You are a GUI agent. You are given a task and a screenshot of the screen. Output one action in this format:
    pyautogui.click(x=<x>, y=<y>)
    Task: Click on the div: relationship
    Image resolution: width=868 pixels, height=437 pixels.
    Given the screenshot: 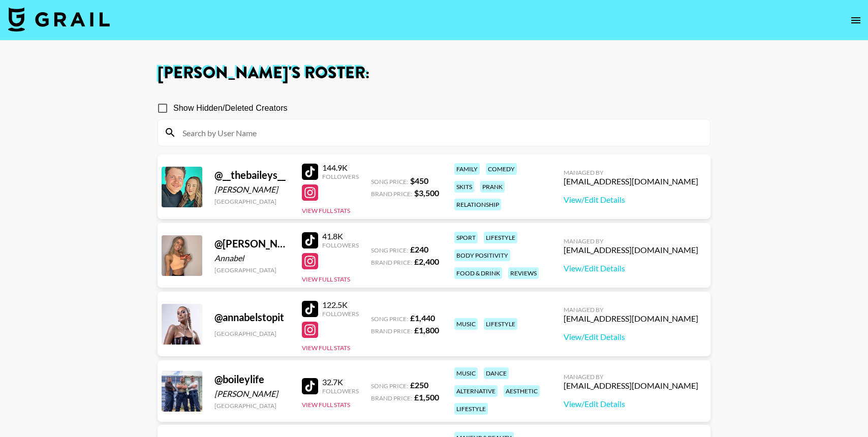 What is the action you would take?
    pyautogui.click(x=478, y=204)
    